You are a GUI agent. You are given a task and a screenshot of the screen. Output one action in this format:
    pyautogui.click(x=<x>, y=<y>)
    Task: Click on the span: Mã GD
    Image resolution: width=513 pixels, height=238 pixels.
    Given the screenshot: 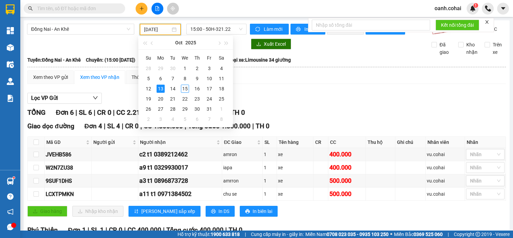 What is the action you would take?
    pyautogui.click(x=65, y=142)
    